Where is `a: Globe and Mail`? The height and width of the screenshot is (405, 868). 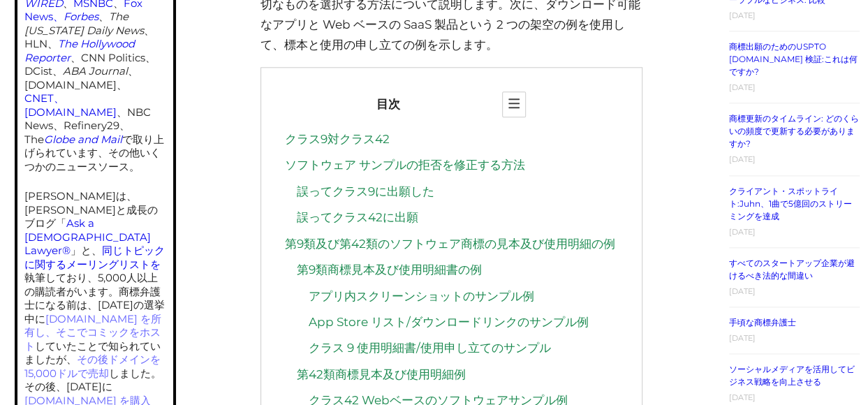
a: Globe and Mail is located at coordinates (83, 139).